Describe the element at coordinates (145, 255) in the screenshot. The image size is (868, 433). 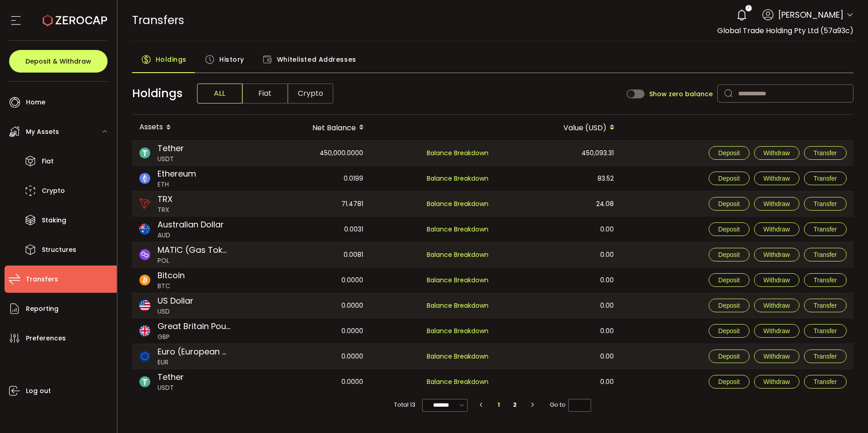
I see `img: matic_polygon_portfolio.png` at that location.